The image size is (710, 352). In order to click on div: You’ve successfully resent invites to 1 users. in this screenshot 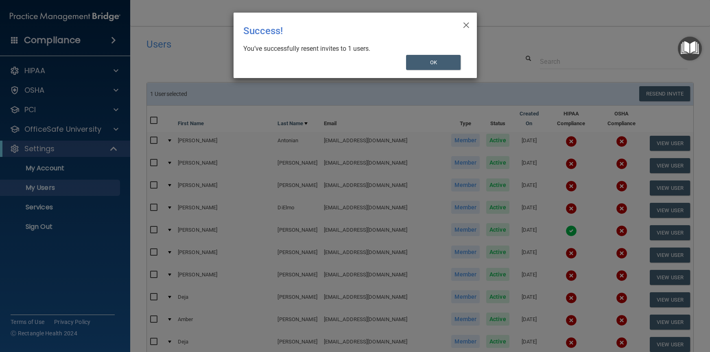, I will do `click(352, 49)`.